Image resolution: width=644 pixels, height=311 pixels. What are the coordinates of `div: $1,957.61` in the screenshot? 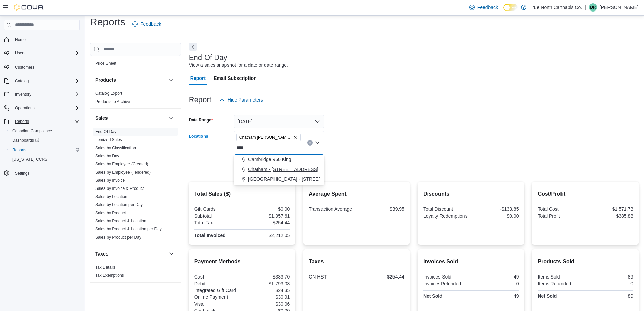 It's located at (266, 216).